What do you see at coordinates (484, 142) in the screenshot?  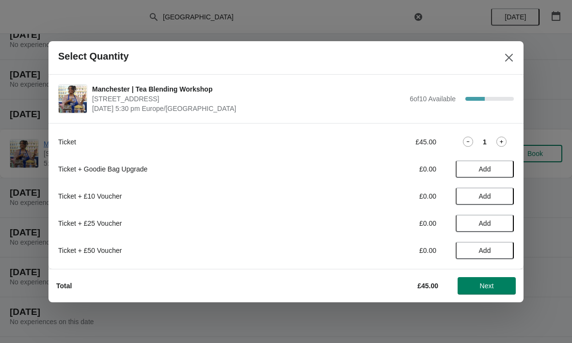 I see `strong: 1` at bounding box center [484, 142].